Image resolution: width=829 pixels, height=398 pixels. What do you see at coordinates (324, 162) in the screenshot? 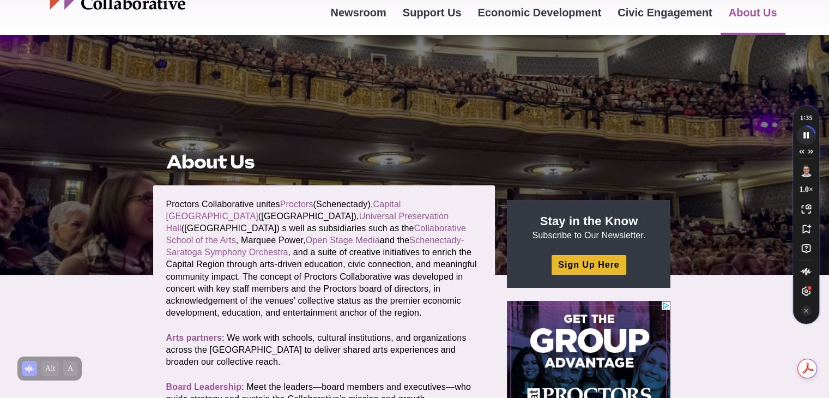
I see `h1: About Us` at bounding box center [324, 162].